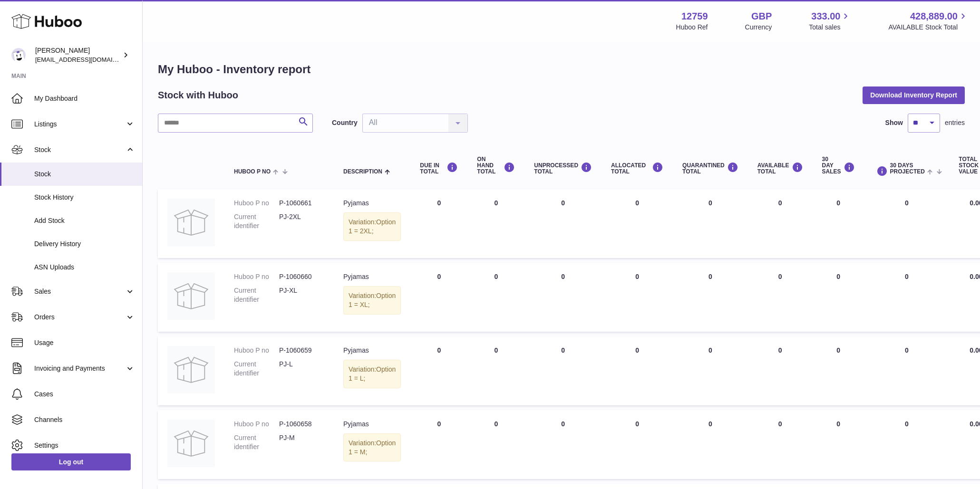 This screenshot has height=489, width=980. I want to click on span: Option 1 = L;, so click(372, 374).